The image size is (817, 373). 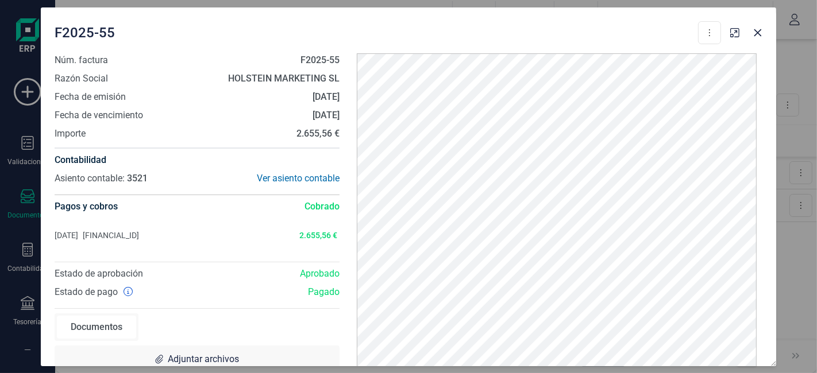 I want to click on span: Fecha de vencimiento, so click(x=99, y=115).